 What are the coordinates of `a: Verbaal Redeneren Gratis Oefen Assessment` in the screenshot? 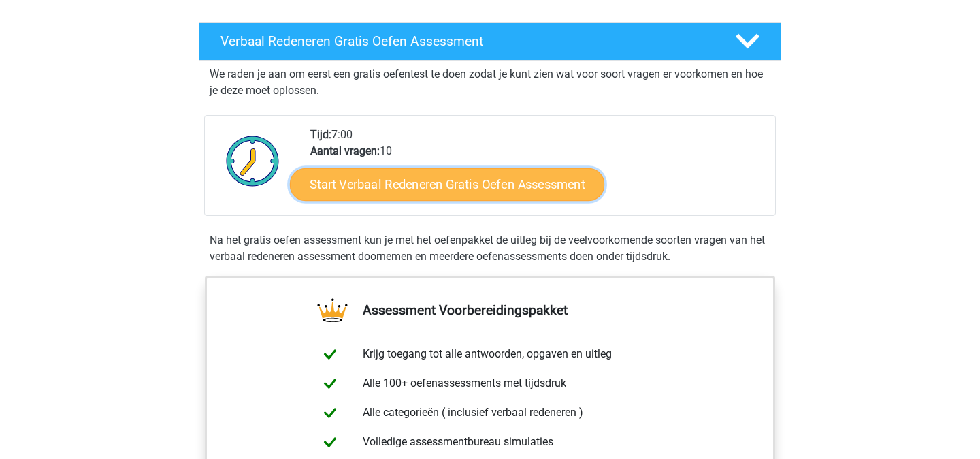 It's located at (490, 42).